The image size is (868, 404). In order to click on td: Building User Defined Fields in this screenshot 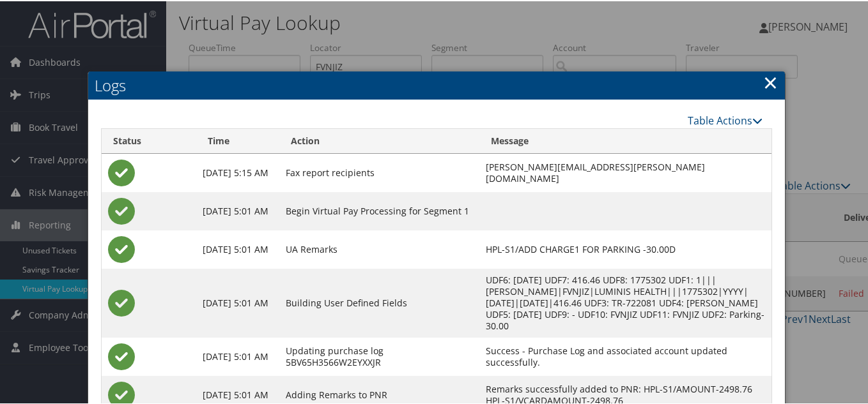, I will do `click(379, 302)`.